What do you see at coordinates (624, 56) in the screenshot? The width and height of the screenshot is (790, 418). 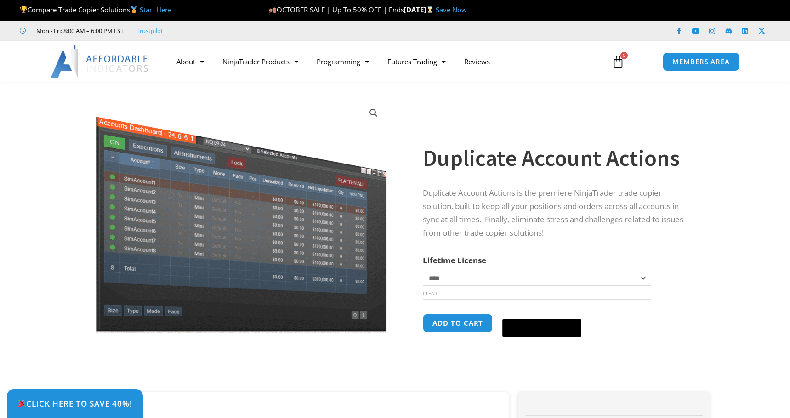 I see `span: 0` at bounding box center [624, 56].